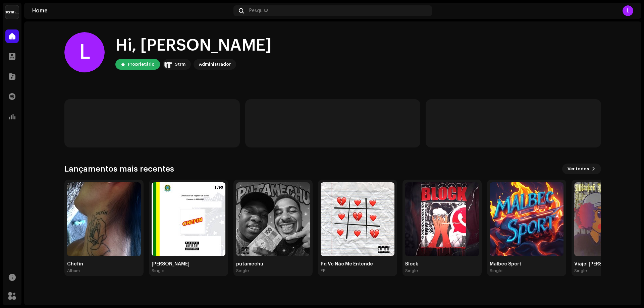 The width and height of the screenshot is (644, 308). What do you see at coordinates (442, 219) in the screenshot?
I see `img: b0fcb71a-601f-466d-8adc-e0e26a3840c7` at bounding box center [442, 219].